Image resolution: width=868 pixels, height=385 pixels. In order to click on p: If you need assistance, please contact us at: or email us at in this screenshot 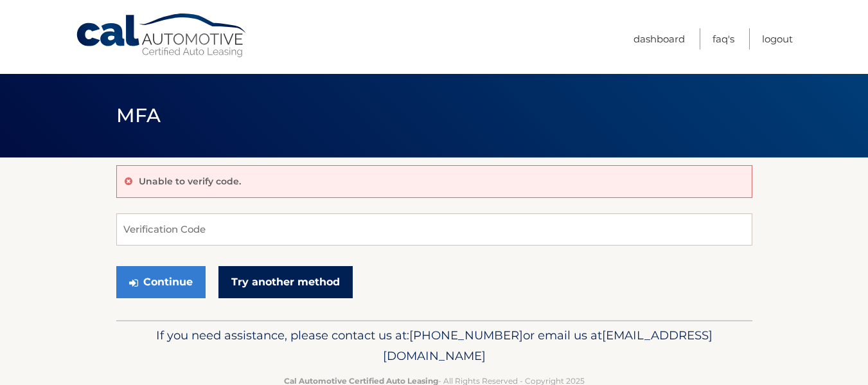, I will do `click(434, 346)`.